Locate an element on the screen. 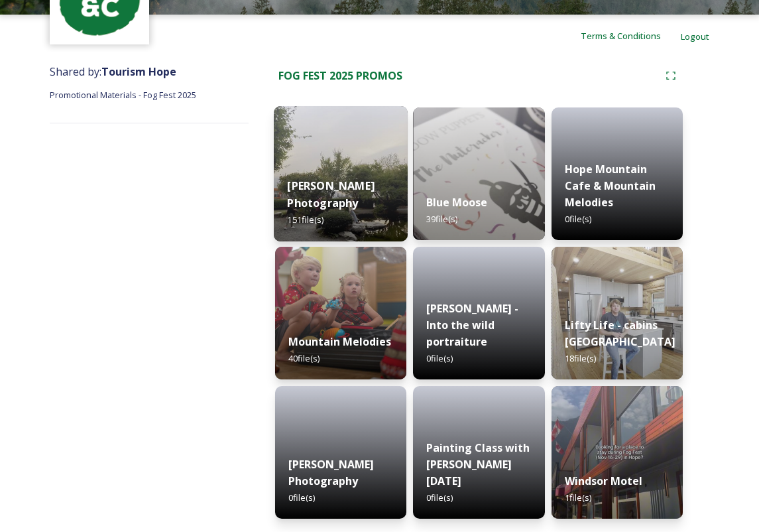  span: Terms & Conditions is located at coordinates (621, 36).